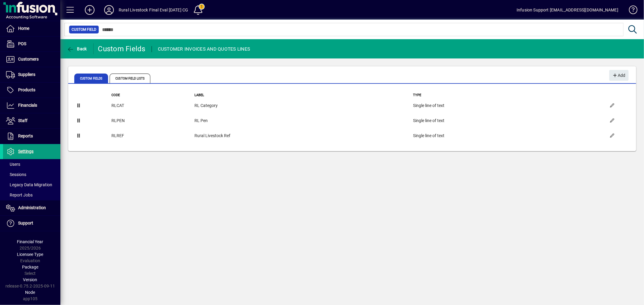 This screenshot has width=644, height=305. Describe the element at coordinates (31, 60) in the screenshot. I see `a: Customers` at that location.